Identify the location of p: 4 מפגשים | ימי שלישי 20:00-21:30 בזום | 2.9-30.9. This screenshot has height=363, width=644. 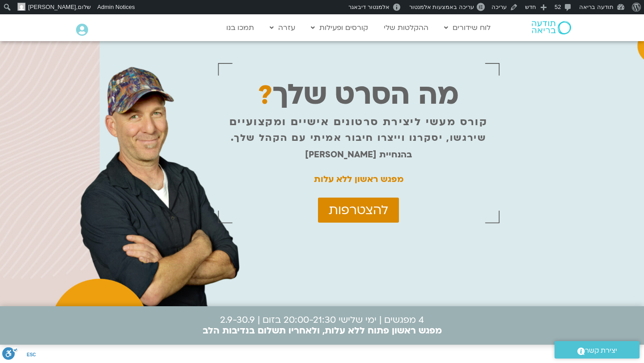
(322, 325).